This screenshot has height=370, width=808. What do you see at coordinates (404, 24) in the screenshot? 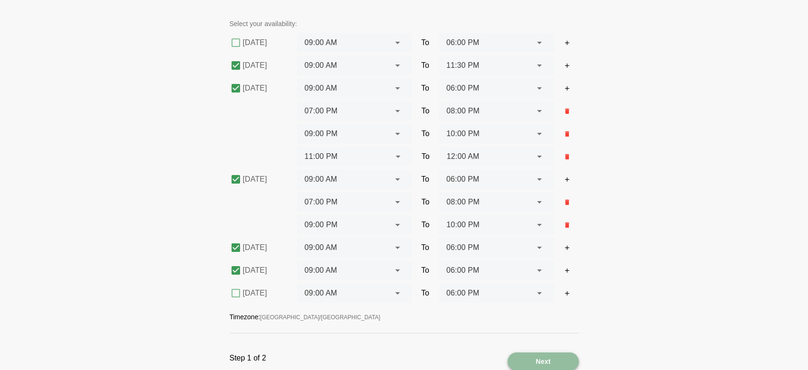
I see `p: Select your availability:` at bounding box center [404, 24].